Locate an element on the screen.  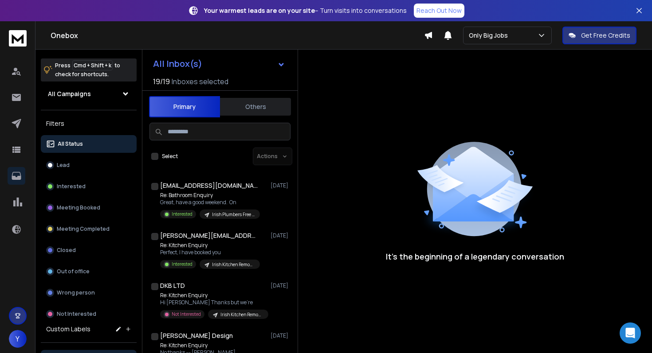
button: Meeting Completed is located at coordinates (89, 229).